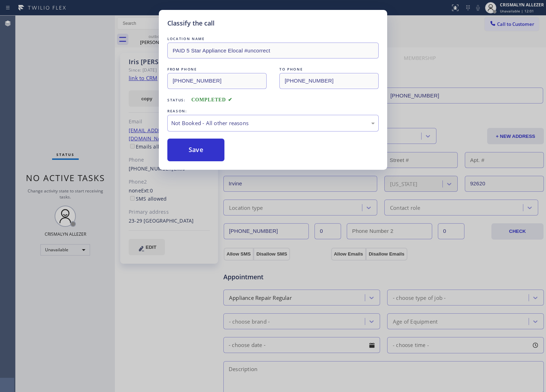  I want to click on button: Save, so click(196, 150).